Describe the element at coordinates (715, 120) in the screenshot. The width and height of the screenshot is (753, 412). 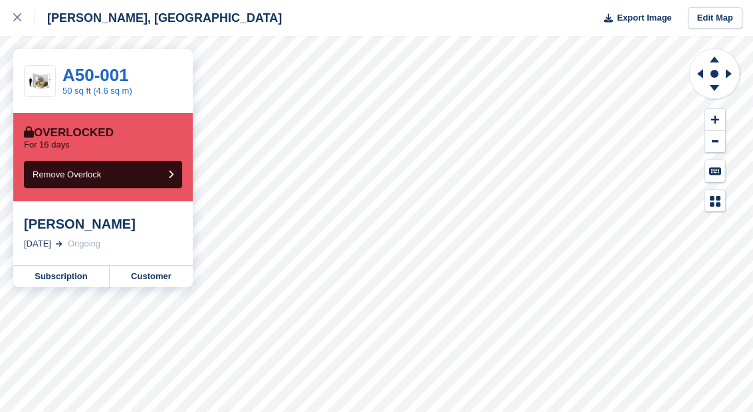
I see `button: Zoom In` at that location.